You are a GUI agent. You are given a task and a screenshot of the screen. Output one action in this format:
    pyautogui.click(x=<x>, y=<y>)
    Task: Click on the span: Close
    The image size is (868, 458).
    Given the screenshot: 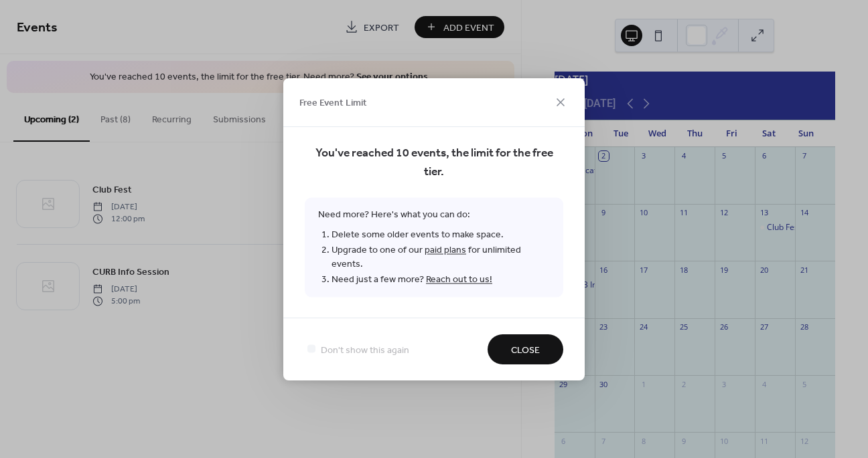 What is the action you would take?
    pyautogui.click(x=525, y=350)
    